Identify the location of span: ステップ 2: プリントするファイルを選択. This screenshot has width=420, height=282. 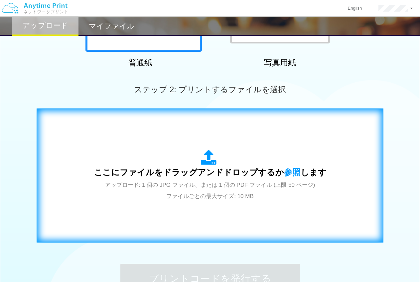
(210, 89).